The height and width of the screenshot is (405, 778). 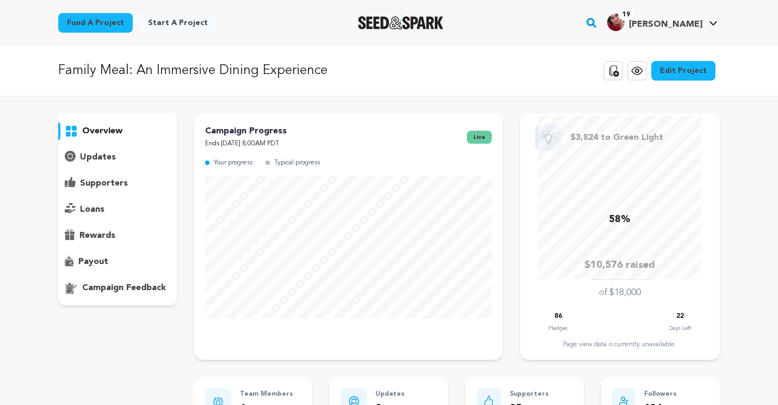 What do you see at coordinates (117, 209) in the screenshot?
I see `button: loans` at bounding box center [117, 209].